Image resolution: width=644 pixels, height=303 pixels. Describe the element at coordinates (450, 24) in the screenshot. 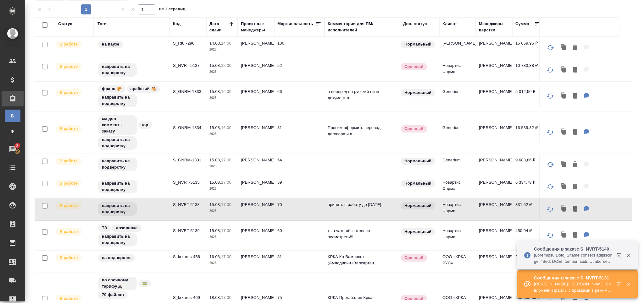

I see `div: Клиент` at that location.